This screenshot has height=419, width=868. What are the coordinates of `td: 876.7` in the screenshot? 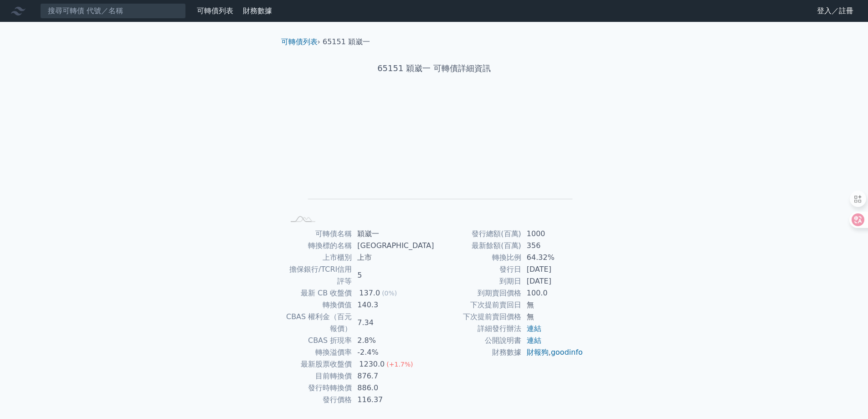 It's located at (393, 376).